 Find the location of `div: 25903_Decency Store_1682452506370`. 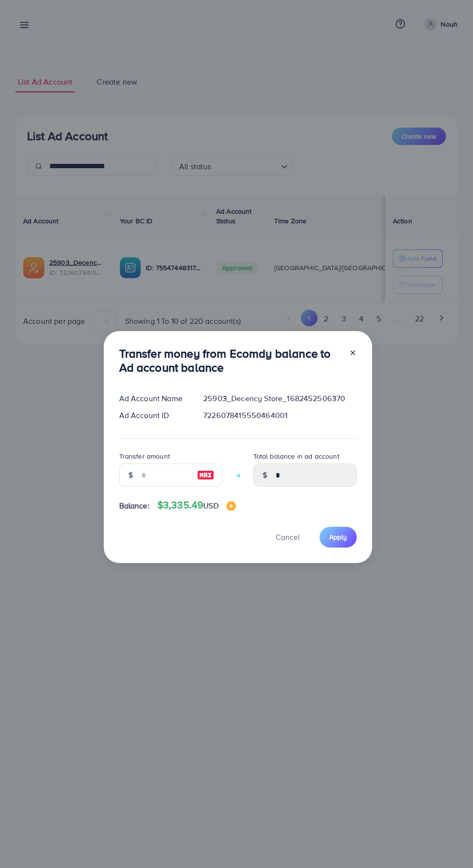

div: 25903_Decency Store_1682452506370 is located at coordinates (280, 398).